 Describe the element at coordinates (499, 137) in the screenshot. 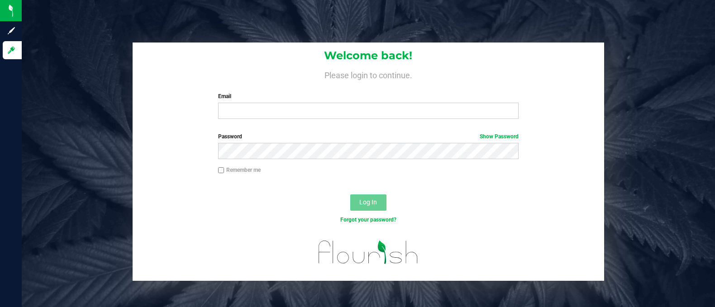

I see `a: Show Password` at that location.